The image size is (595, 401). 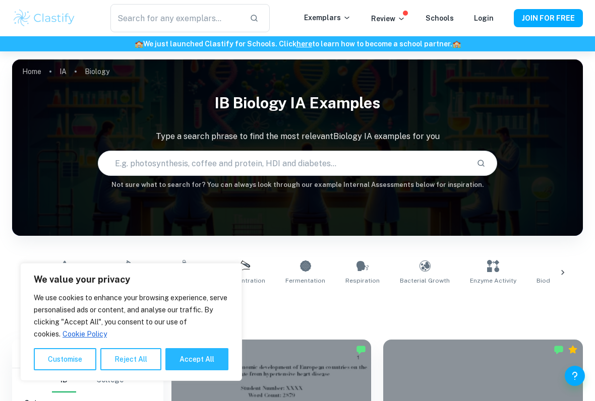 What do you see at coordinates (131, 322) in the screenshot?
I see `div: We value your privacy` at bounding box center [131, 322].